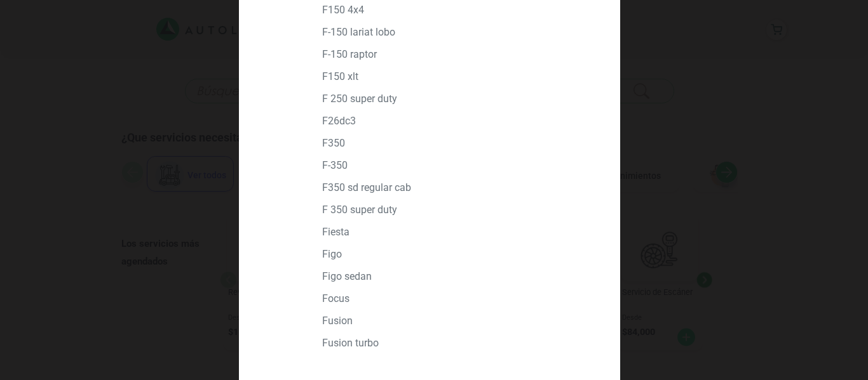 The height and width of the screenshot is (380, 868). What do you see at coordinates (458, 77) in the screenshot?
I see `p: F150 XLT` at bounding box center [458, 77].